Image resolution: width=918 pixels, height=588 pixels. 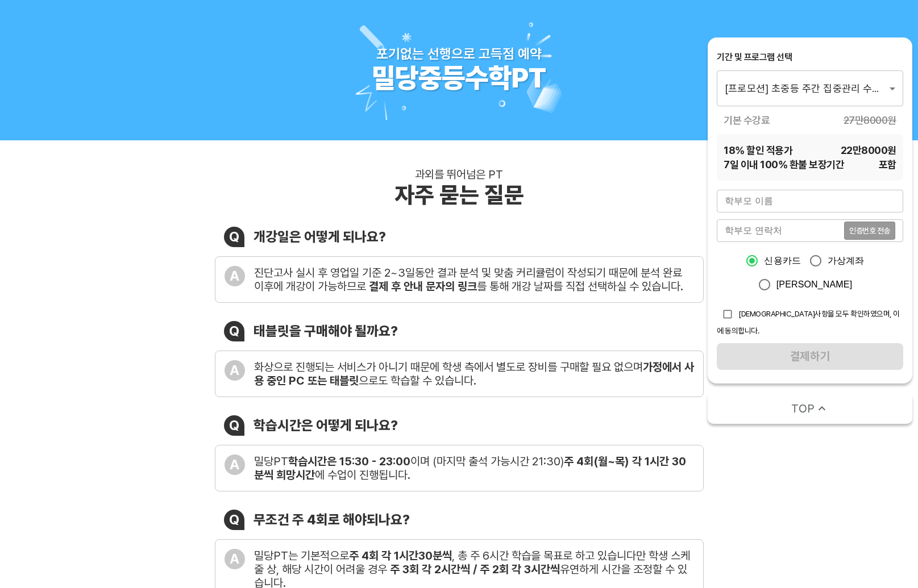 I want to click on div: 과외를 뛰어넘은 PT, so click(x=459, y=174).